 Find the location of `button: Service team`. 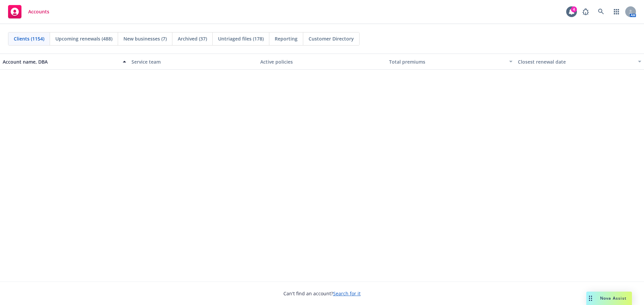

button: Service team is located at coordinates (193, 62).